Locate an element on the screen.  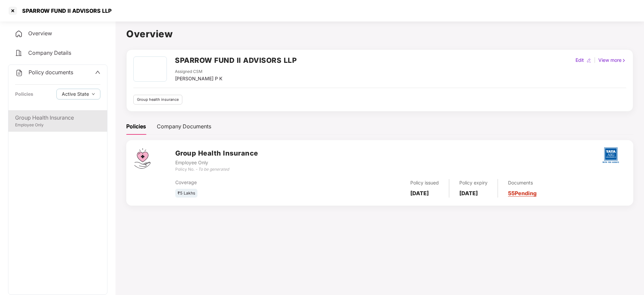
div: View more is located at coordinates (612, 60).